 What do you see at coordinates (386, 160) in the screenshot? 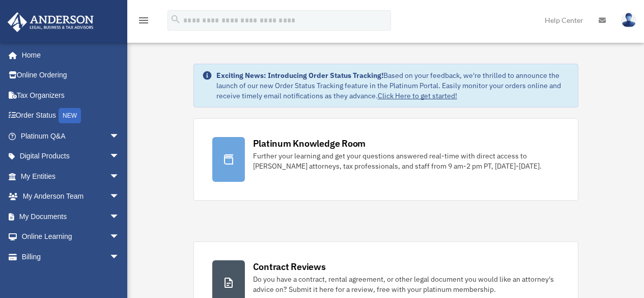
I see `a: Platinum Knowledge Room Further your learning and get your questions answered real-time with dire...` at bounding box center [386, 160].